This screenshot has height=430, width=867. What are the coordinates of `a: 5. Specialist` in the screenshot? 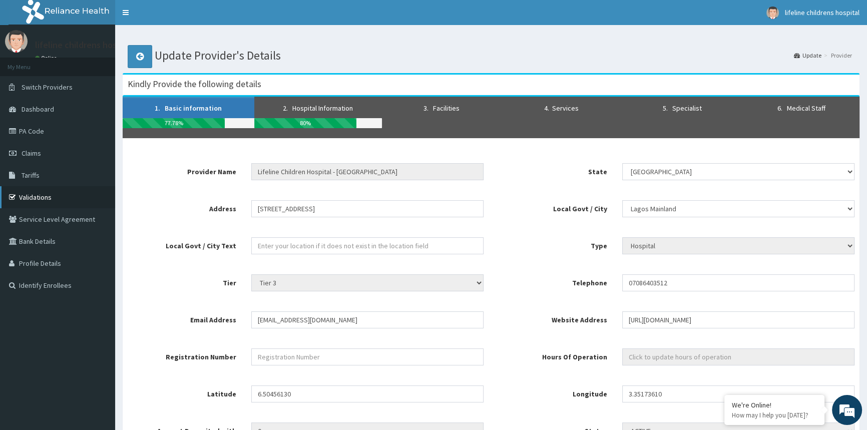 It's located at (682, 107).